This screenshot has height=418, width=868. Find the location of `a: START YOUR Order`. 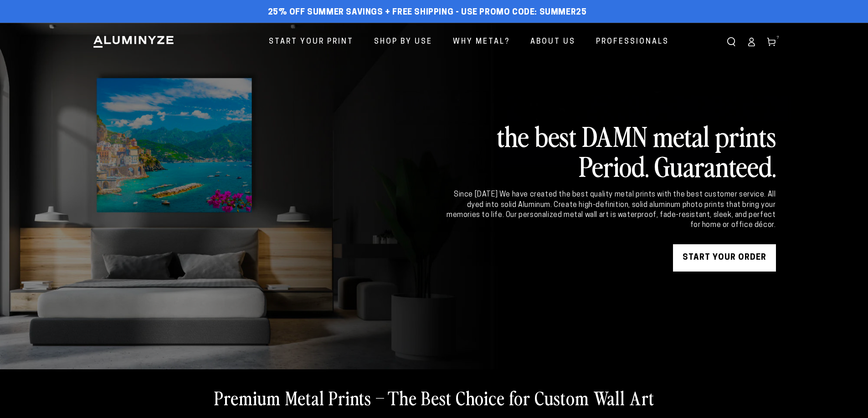

a: START YOUR Order is located at coordinates (724, 259).